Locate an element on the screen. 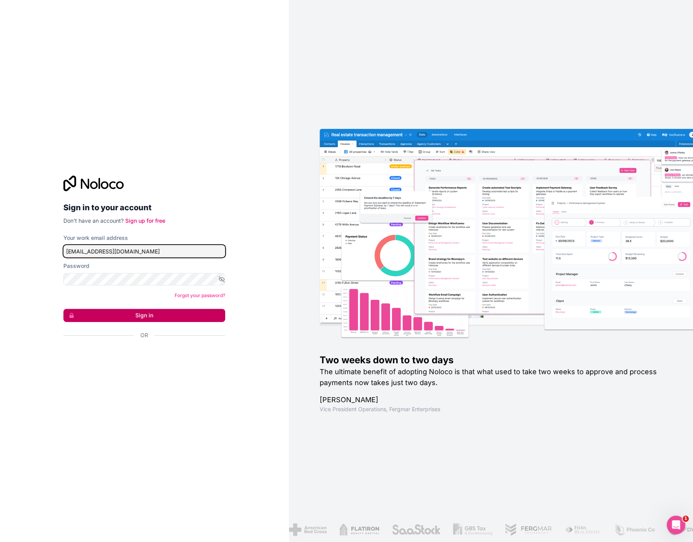  img: /assets/american-red-cross-BAupjrZR.png is located at coordinates (307, 529).